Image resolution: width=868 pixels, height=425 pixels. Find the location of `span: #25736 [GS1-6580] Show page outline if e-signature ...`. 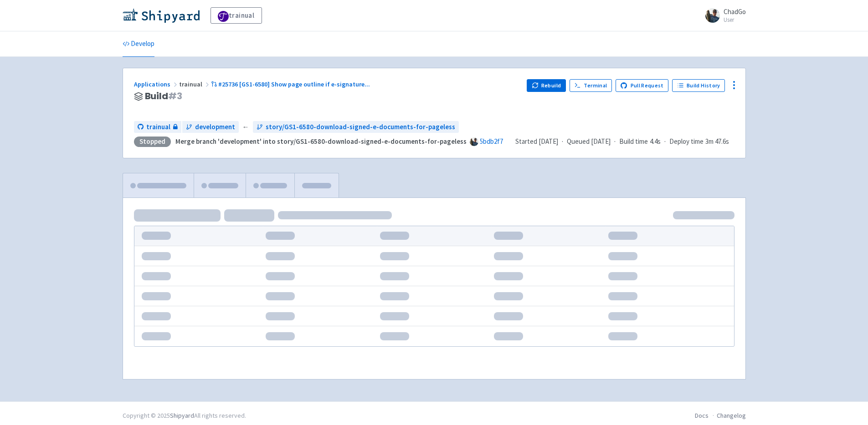

span: #25736 [GS1-6580] Show page outline if e-signature ... is located at coordinates (294, 85).